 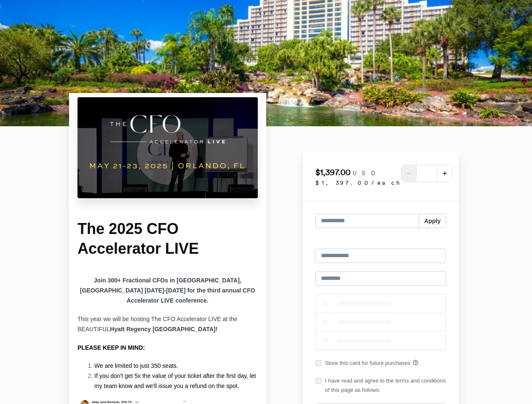 What do you see at coordinates (358, 183) in the screenshot?
I see `div: $1,397.00/each` at bounding box center [358, 183].